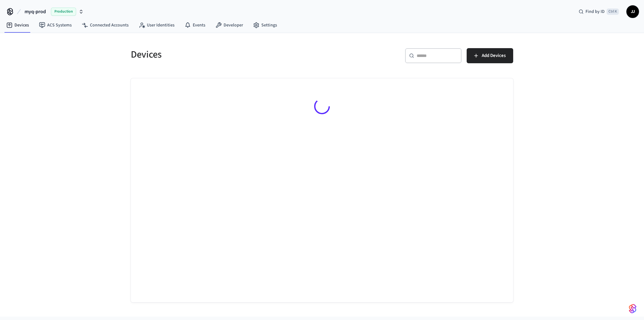 Image resolution: width=644 pixels, height=320 pixels. I want to click on span: Add Devices, so click(494, 56).